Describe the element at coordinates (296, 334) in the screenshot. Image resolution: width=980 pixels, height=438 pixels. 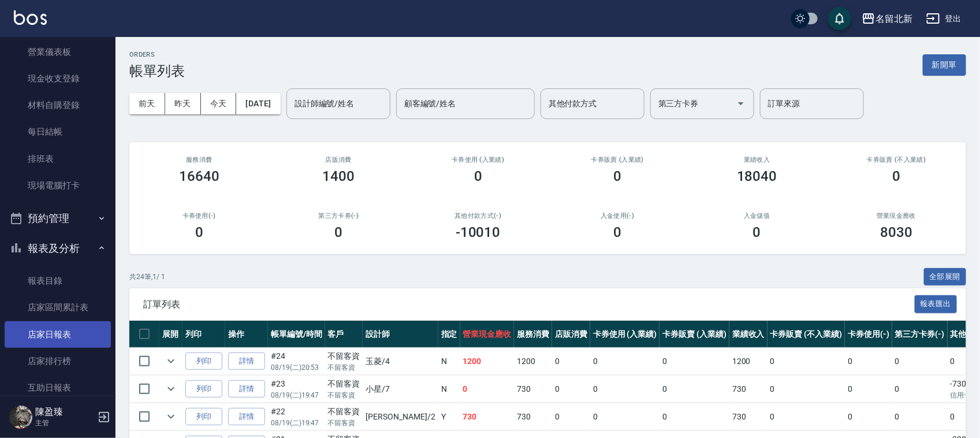
I see `th: 帳單編號/時間` at that location.